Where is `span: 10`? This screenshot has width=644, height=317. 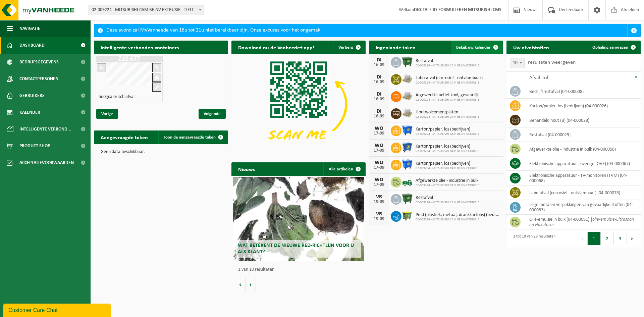 span: 10 is located at coordinates (517, 63).